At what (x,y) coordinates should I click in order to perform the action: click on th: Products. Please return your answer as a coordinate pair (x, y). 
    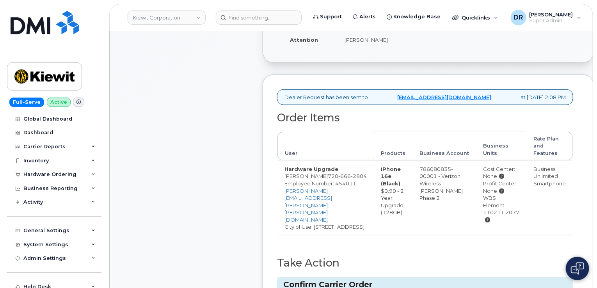
    Looking at the image, I should click on (393, 146).